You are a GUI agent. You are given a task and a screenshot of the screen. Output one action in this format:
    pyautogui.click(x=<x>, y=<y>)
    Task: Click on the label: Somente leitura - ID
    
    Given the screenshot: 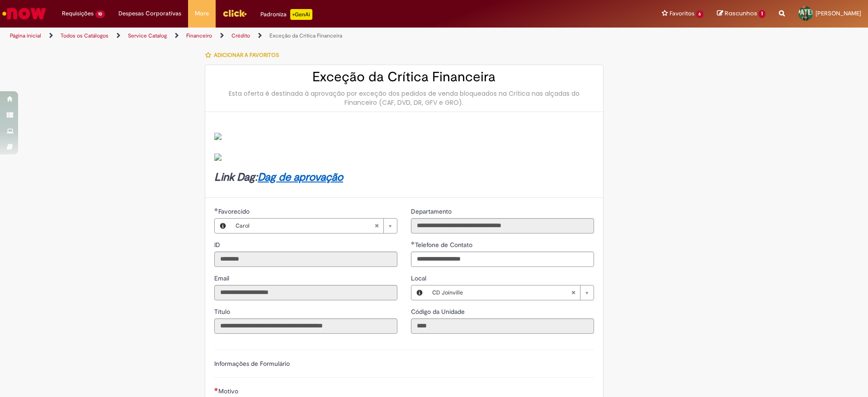 What is the action you would take?
    pyautogui.click(x=218, y=245)
    